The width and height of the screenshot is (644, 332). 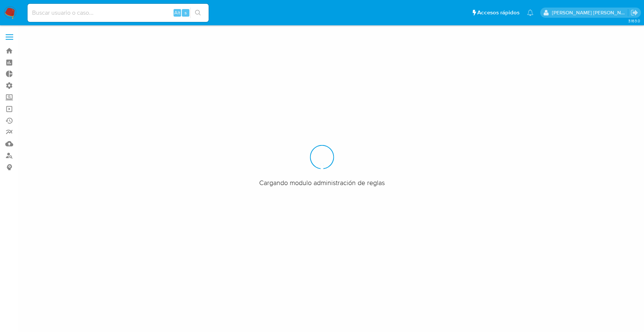 What do you see at coordinates (635, 12) in the screenshot?
I see `a: Salir` at bounding box center [635, 12].